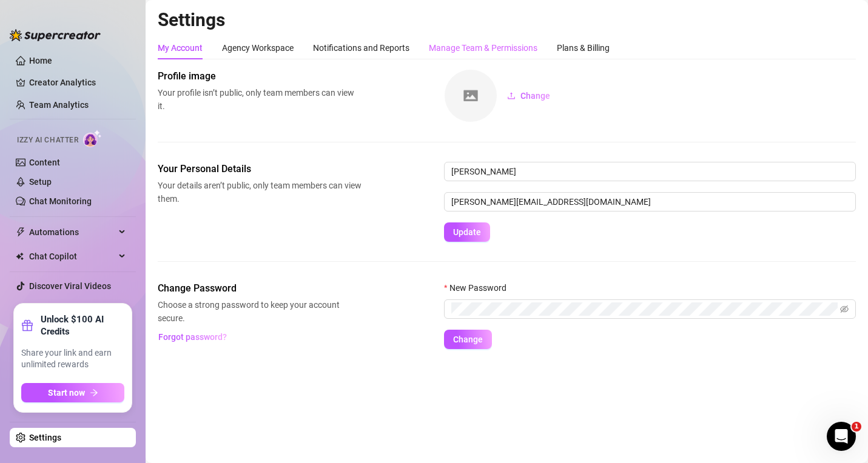 Image resolution: width=868 pixels, height=463 pixels. I want to click on input: Enter new email, so click(650, 202).